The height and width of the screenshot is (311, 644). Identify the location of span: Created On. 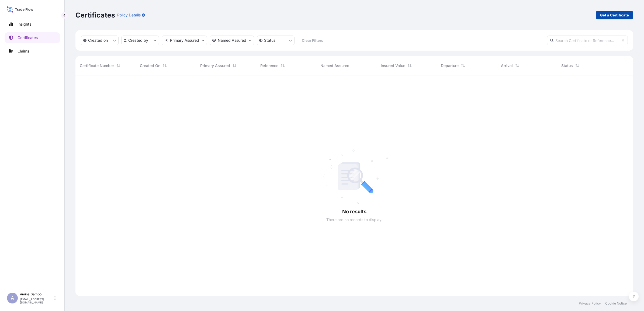
(150, 66).